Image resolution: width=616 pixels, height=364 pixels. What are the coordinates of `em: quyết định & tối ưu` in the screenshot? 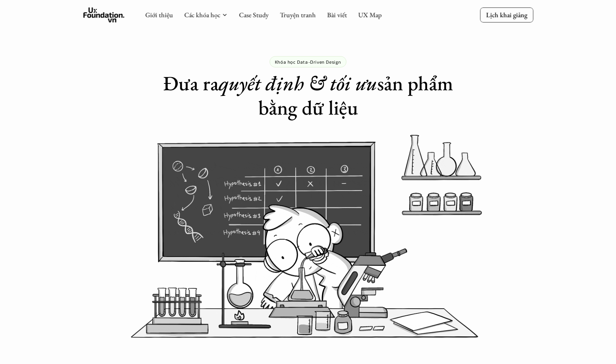 It's located at (298, 83).